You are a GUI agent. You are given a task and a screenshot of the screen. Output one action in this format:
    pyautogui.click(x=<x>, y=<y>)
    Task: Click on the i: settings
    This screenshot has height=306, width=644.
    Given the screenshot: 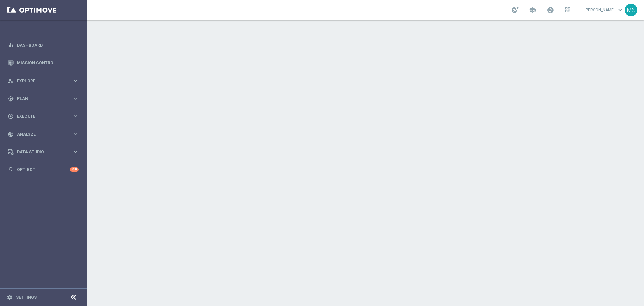 What is the action you would take?
    pyautogui.click(x=10, y=297)
    